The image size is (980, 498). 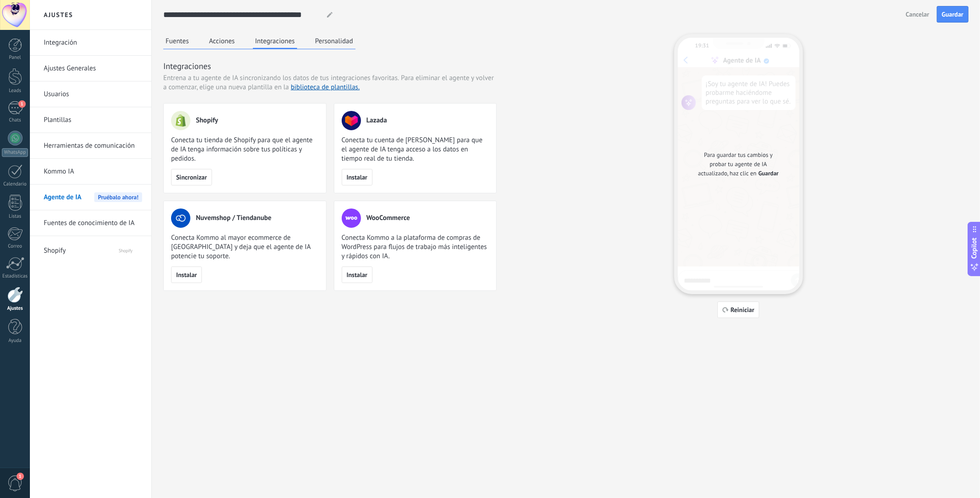 I want to click on div: Panel, so click(x=15, y=57).